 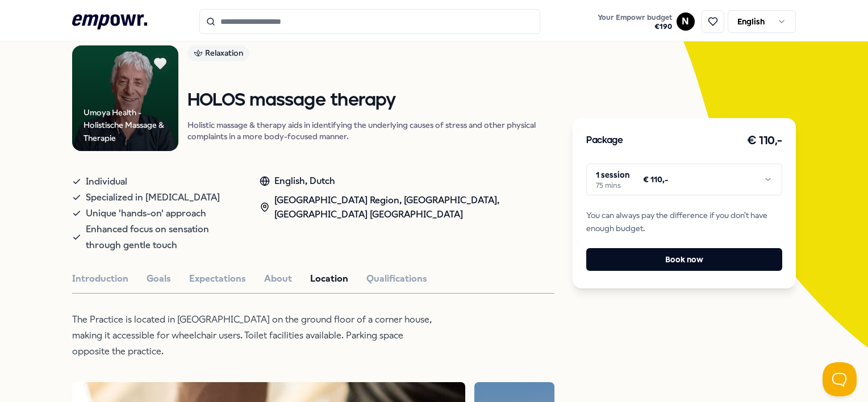 What do you see at coordinates (397, 279) in the screenshot?
I see `button: Qualifications` at bounding box center [397, 279].